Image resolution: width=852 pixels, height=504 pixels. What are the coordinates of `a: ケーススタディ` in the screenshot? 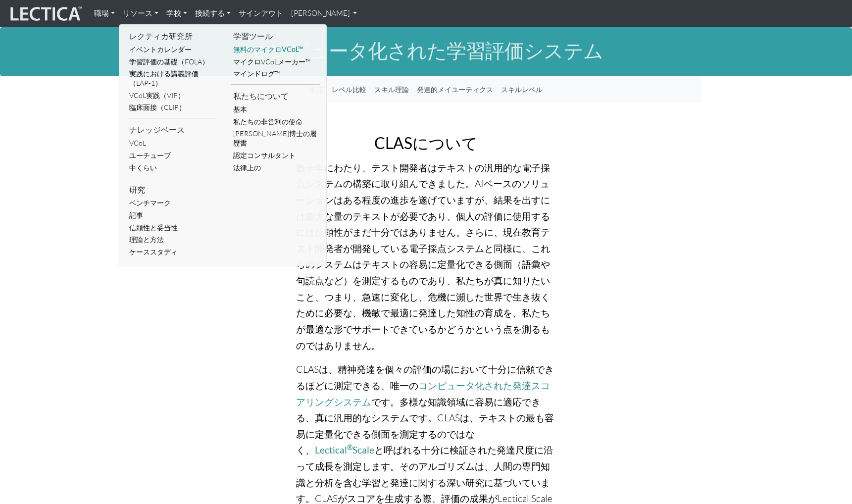 It's located at (171, 252).